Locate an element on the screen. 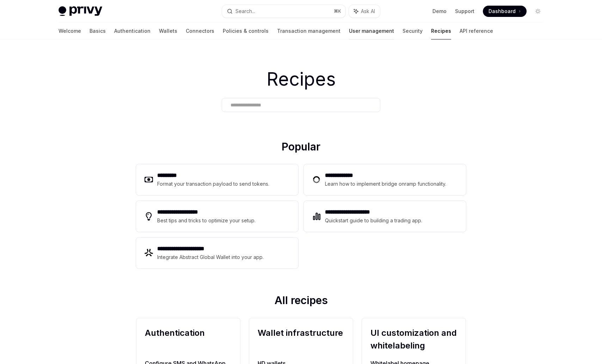  a: Wallets is located at coordinates (168, 31).